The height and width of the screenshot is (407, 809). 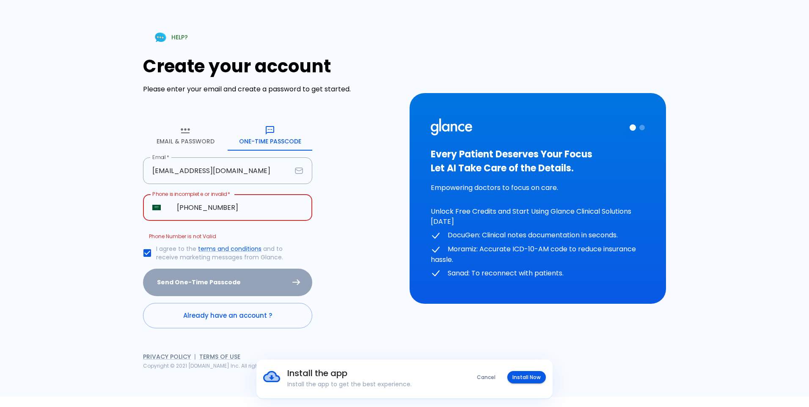 What do you see at coordinates (157, 208) in the screenshot?
I see `img: unknown` at bounding box center [157, 208].